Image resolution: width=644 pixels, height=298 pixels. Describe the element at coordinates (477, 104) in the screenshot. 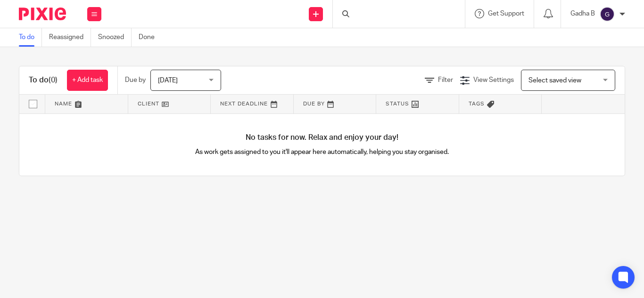

I see `span: Tags` at that location.